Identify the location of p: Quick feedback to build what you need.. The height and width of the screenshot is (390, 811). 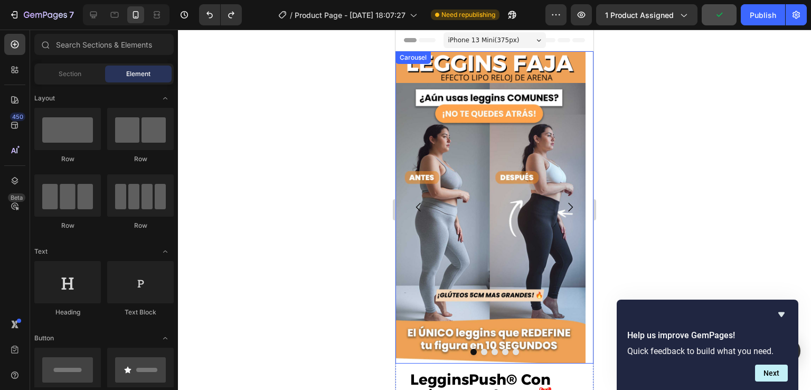
(708, 351).